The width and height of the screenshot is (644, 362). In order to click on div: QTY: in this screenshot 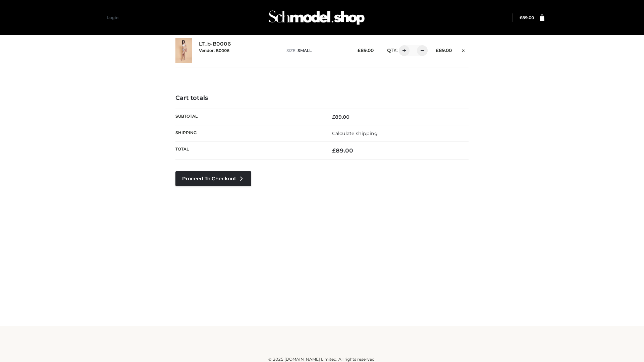, I will do `click(403, 51)`.